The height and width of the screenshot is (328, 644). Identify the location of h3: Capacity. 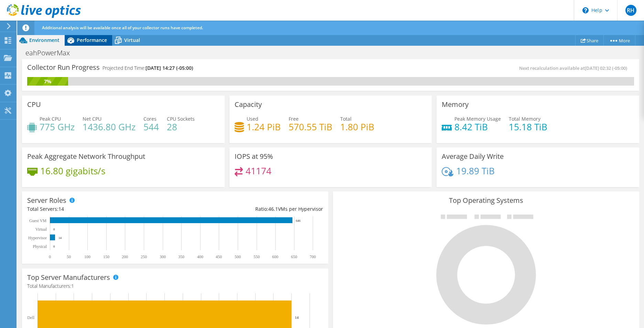
(248, 105).